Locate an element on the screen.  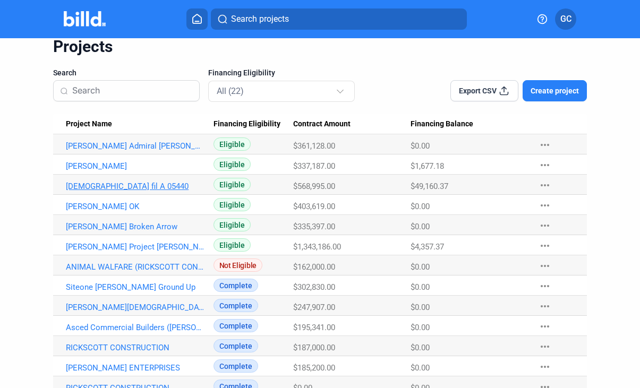
span: Not Eligible is located at coordinates (238, 265).